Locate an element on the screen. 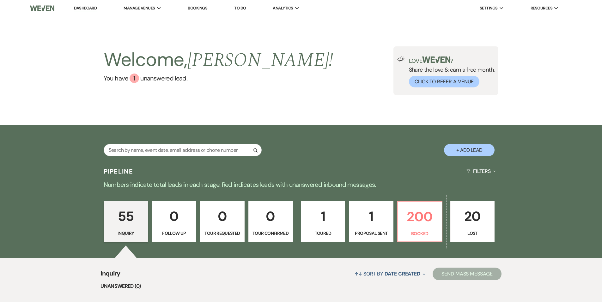 The image size is (602, 302). input: Search by name, event date, email address or phone number is located at coordinates (183, 150).